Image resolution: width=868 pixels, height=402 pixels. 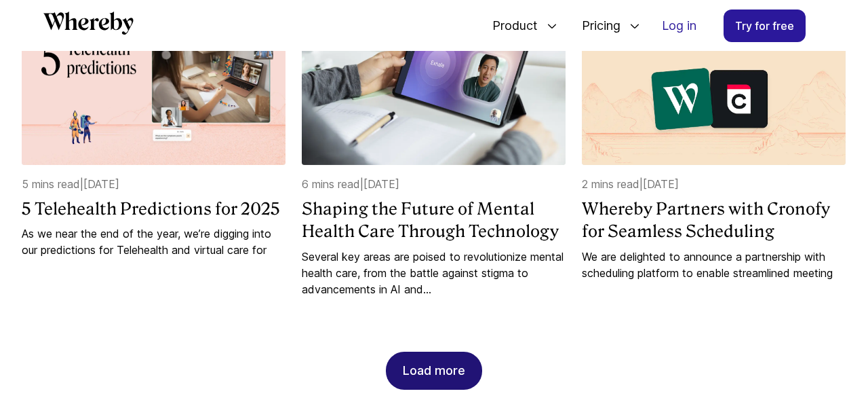 What do you see at coordinates (713, 264) in the screenshot?
I see `div: We are delighted to announce a partnership with scheduling platform to enable streamlined meeting` at bounding box center [713, 264].